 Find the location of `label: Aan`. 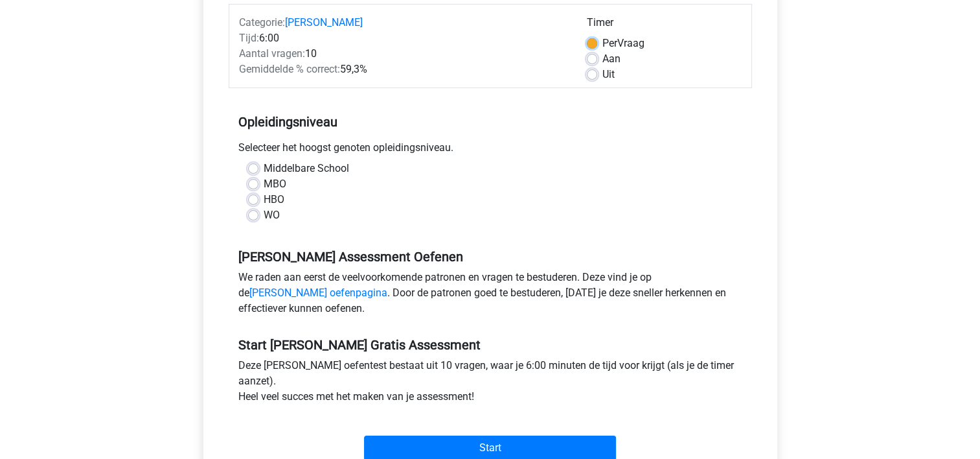

label: Aan is located at coordinates (611, 59).